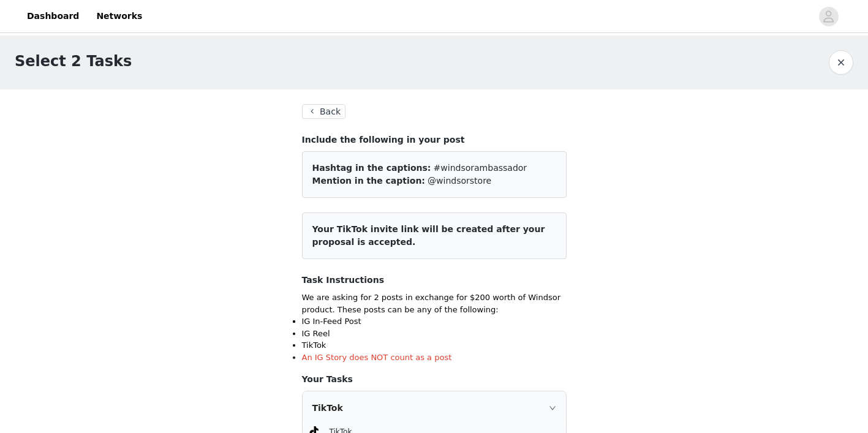 The image size is (868, 433). Describe the element at coordinates (480, 168) in the screenshot. I see `span: #windsorambassador` at that location.